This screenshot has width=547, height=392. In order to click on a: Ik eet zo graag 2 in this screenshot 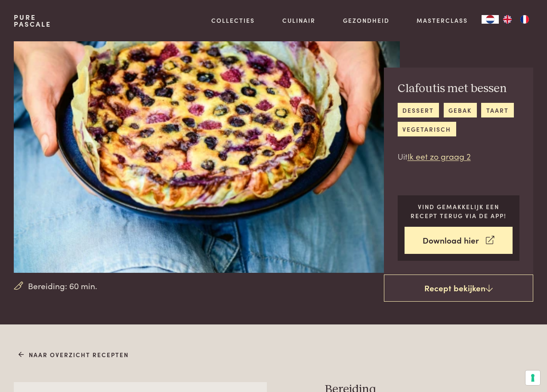, I will do `click(439, 156)`.